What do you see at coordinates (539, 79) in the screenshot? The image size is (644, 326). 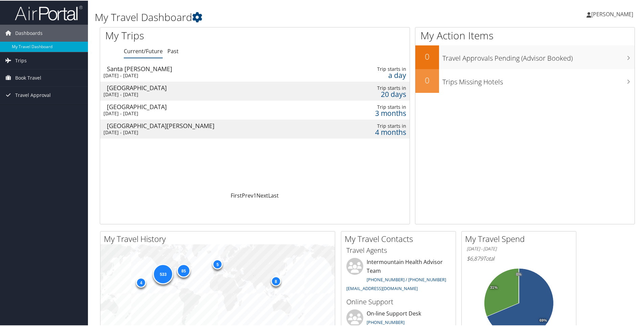 I see `h3: Trips Missing Hotels` at bounding box center [539, 79].